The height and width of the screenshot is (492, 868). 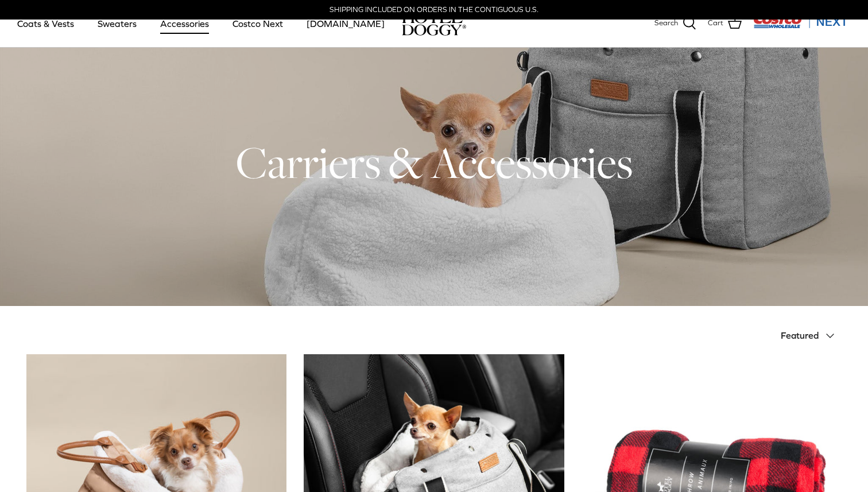 I want to click on a: Cart, so click(x=724, y=24).